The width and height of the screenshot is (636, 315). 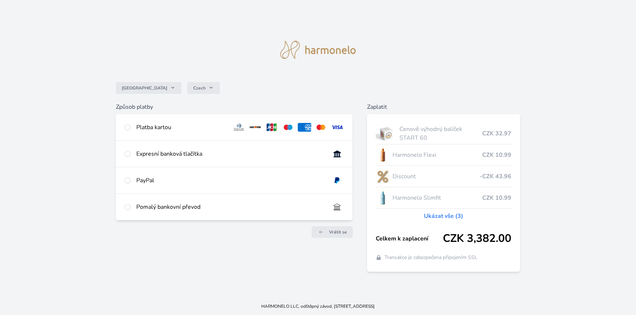 I want to click on img: amex.svg, so click(x=304, y=127).